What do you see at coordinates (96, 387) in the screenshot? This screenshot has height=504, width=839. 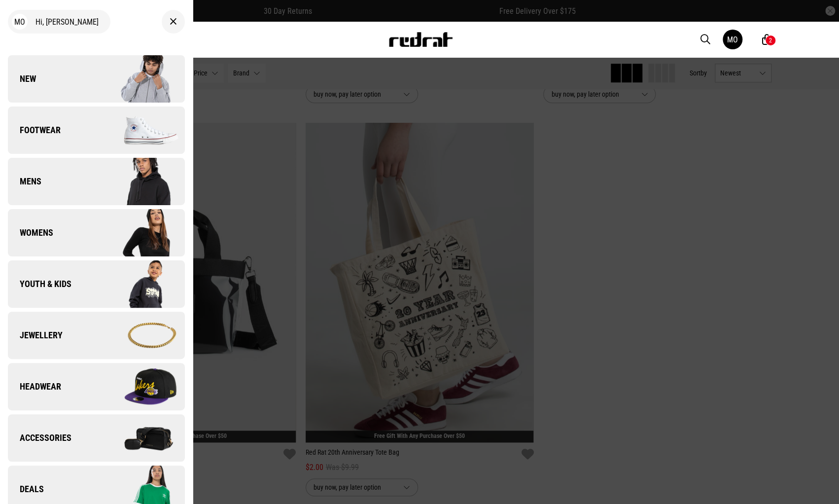 I see `a: Headwear Company` at bounding box center [96, 387].